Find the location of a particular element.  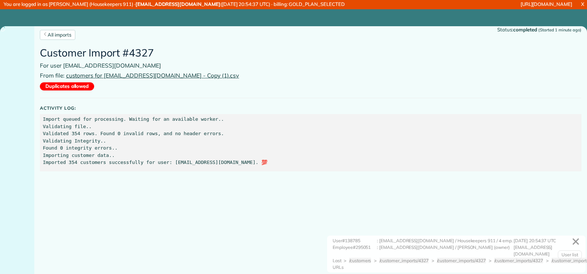

strong: Duplicates allowed is located at coordinates (67, 86).